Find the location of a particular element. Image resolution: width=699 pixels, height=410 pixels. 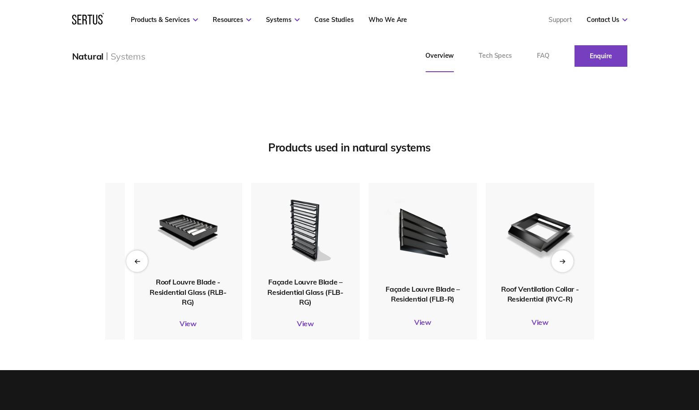

a: Enquire is located at coordinates (601, 56).